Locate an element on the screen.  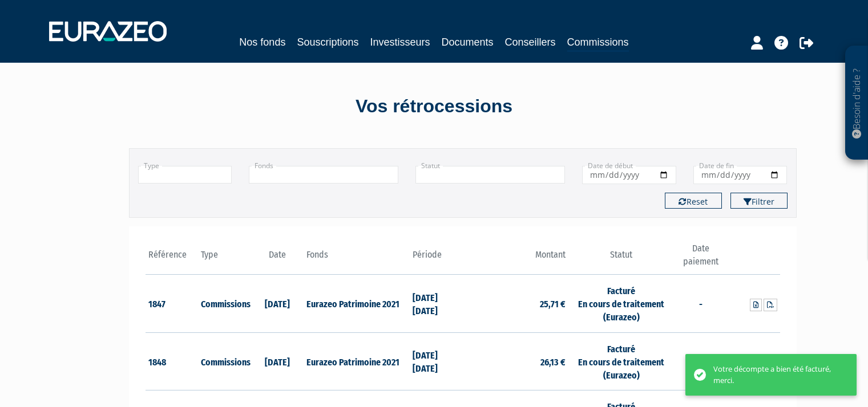
div: Vos rétrocessions is located at coordinates (434, 106).